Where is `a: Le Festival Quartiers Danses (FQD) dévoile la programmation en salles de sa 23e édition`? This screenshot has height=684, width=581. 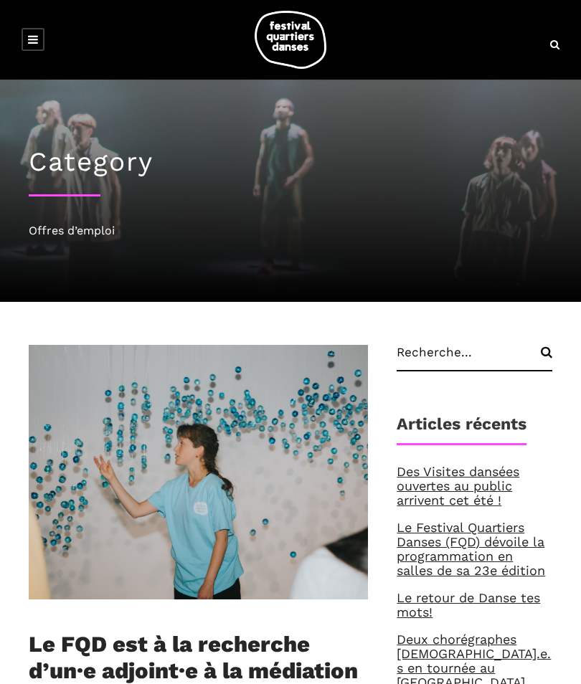
a: Le Festival Quartiers Danses (FQD) dévoile la programmation en salles de sa 23e édition is located at coordinates (470, 548).